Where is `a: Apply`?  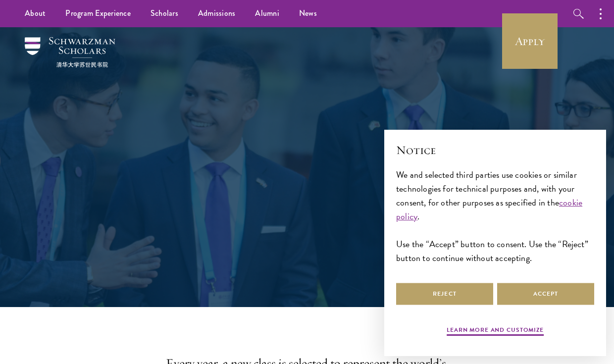
a: Apply is located at coordinates (530, 41).